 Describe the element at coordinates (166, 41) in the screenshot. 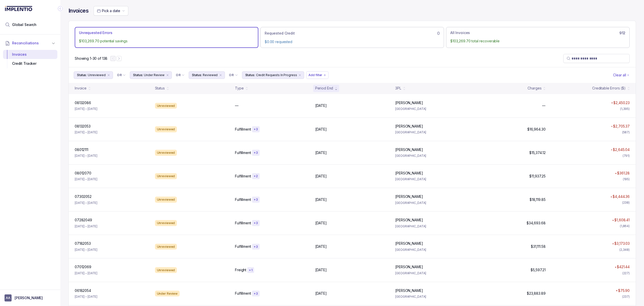

I see `p: $103,269.70 potential savings` at that location.